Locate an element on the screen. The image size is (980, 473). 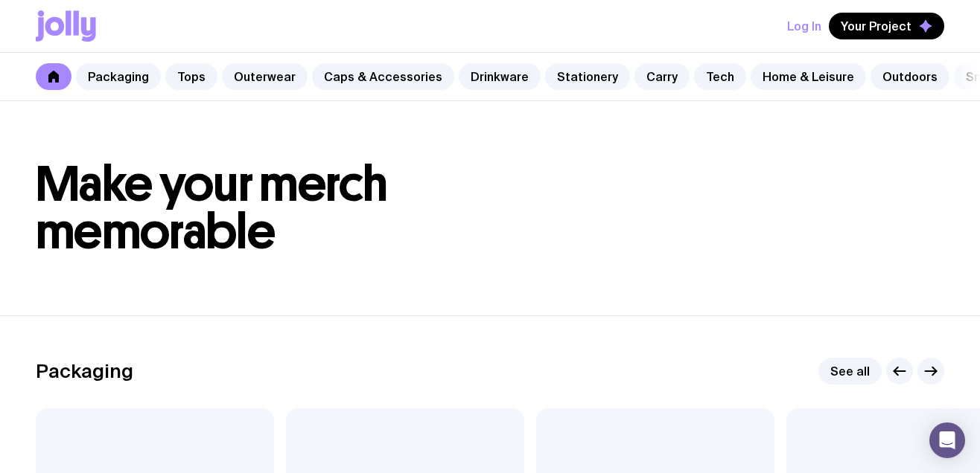
a: Stationery is located at coordinates (588, 77).